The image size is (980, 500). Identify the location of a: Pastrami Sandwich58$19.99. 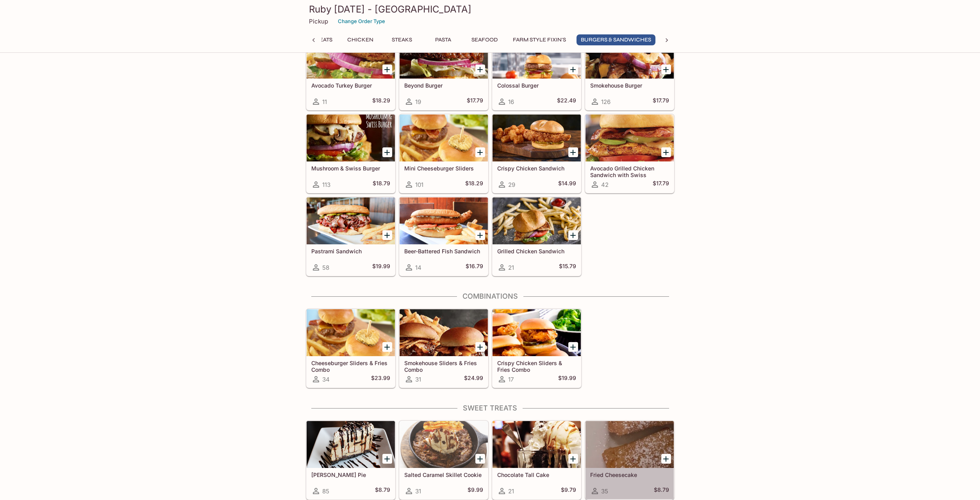
(351, 237).